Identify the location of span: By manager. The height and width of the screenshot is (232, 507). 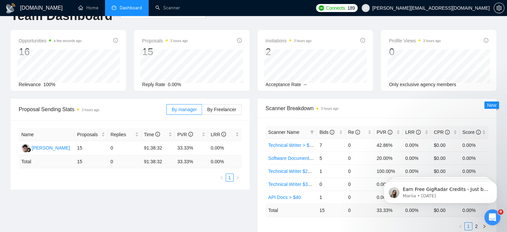
(184, 109).